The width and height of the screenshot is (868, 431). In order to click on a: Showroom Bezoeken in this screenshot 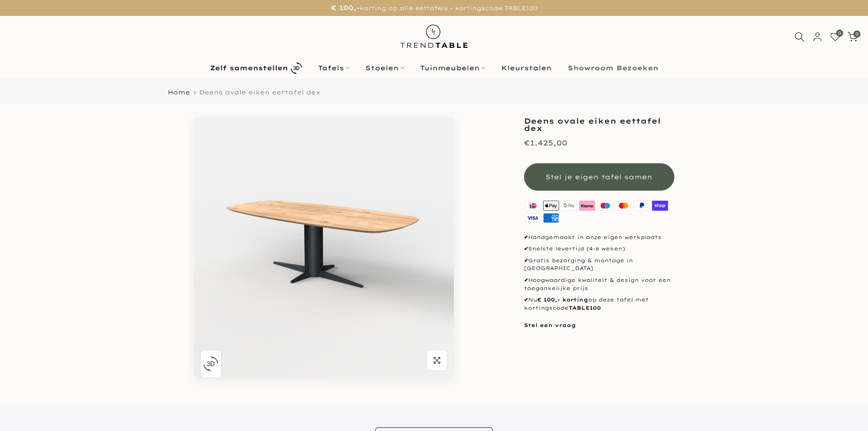, I will do `click(613, 68)`.